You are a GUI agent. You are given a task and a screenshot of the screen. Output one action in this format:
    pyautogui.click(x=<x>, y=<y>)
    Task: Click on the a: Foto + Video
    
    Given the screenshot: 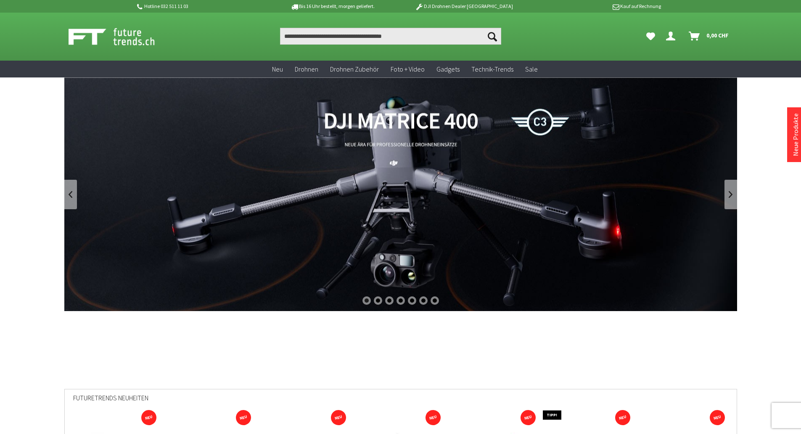 What is the action you would take?
    pyautogui.click(x=407, y=69)
    